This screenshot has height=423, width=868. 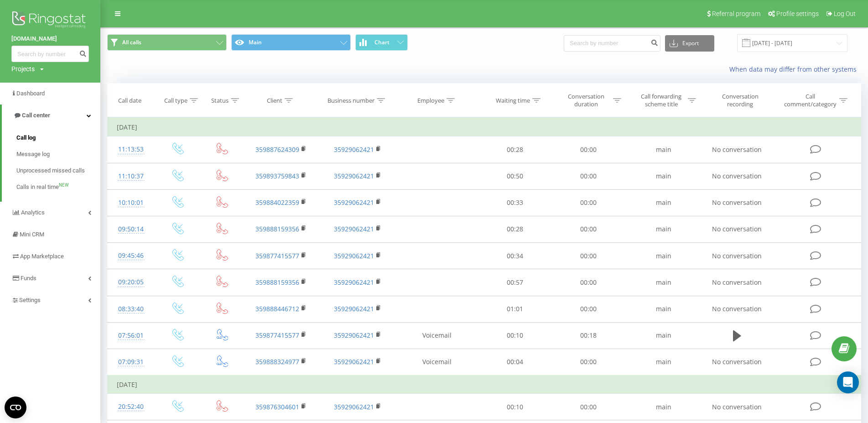 What do you see at coordinates (514, 309) in the screenshot?
I see `td: 01:01` at bounding box center [514, 309].